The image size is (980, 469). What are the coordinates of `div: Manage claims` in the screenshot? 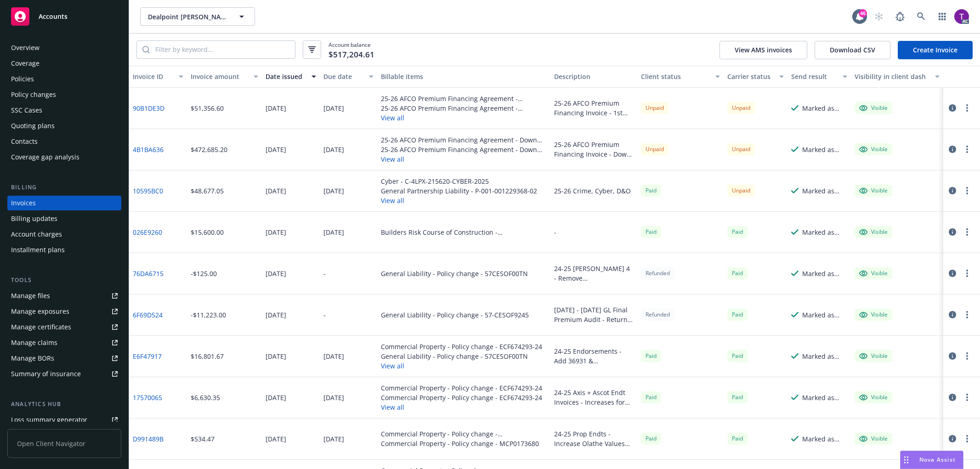 It's located at (34, 343).